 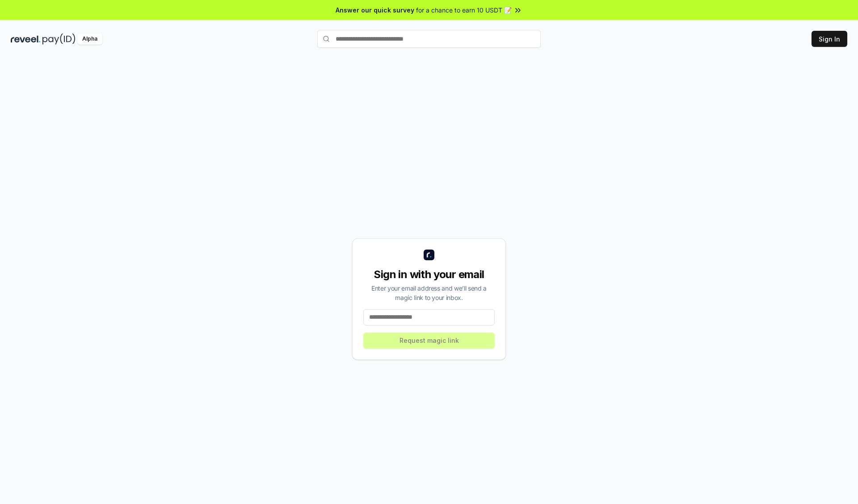 I want to click on img: reveel_dark, so click(x=25, y=39).